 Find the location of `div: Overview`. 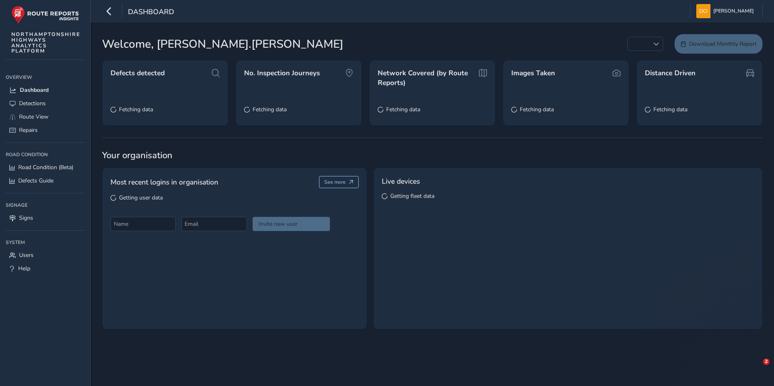

div: Overview is located at coordinates (45, 77).